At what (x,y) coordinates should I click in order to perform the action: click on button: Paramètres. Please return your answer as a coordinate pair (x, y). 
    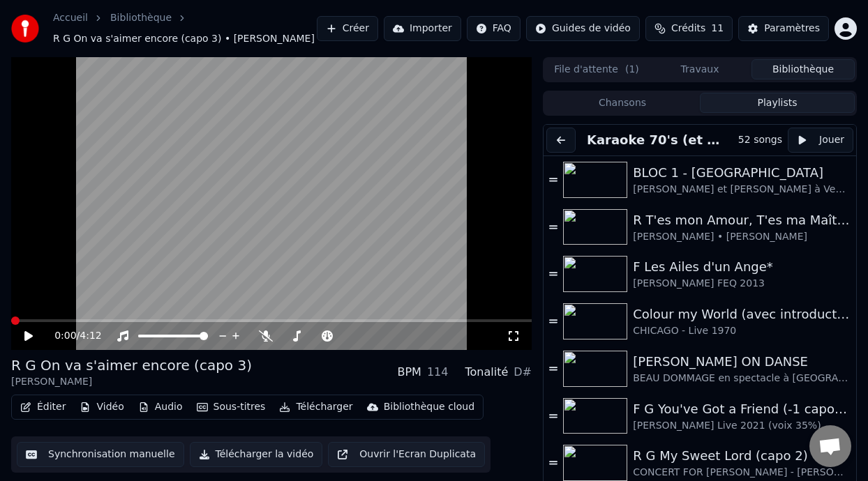
    Looking at the image, I should click on (784, 29).